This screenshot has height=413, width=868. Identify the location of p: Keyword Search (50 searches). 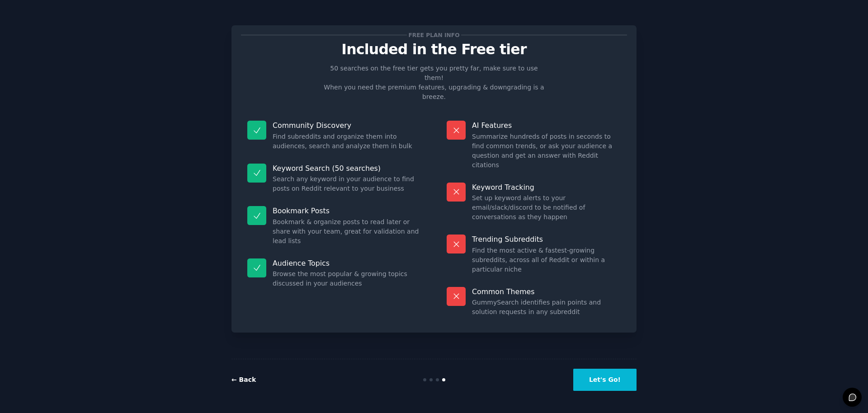
(346, 168).